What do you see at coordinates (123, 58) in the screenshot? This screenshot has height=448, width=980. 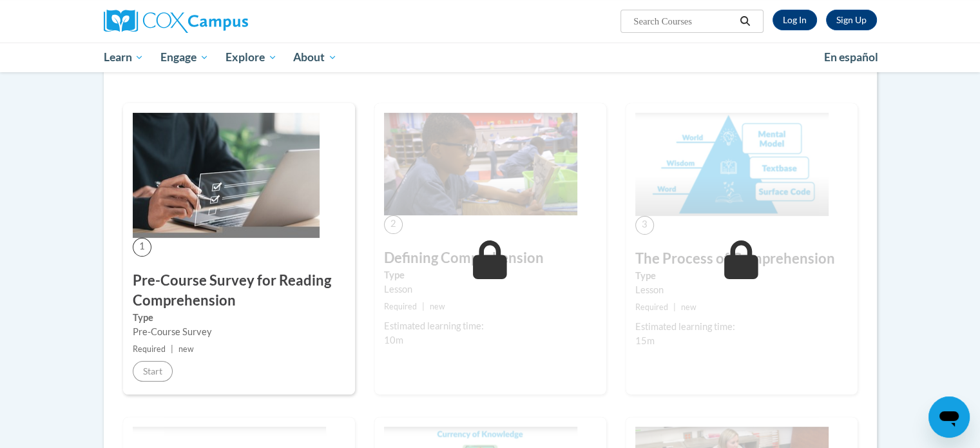 I see `span: Learn` at bounding box center [123, 58].